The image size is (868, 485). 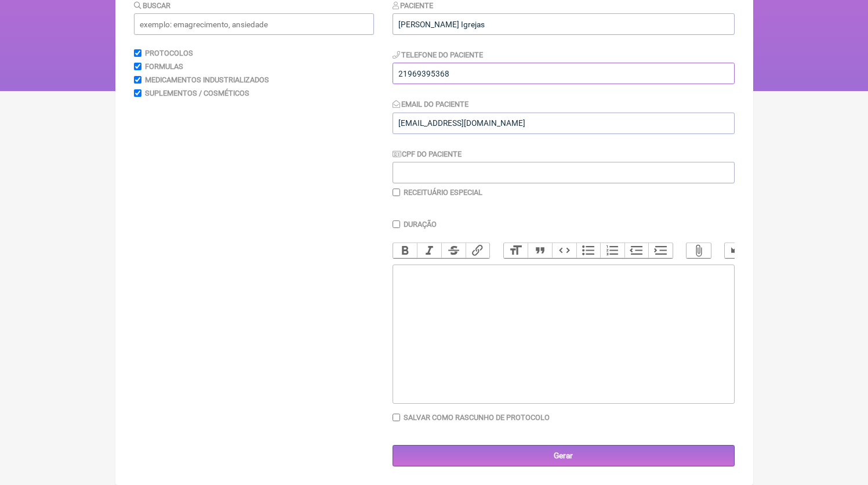 I want to click on input: exemplo: emagrecimento, ansiedade, so click(x=254, y=24).